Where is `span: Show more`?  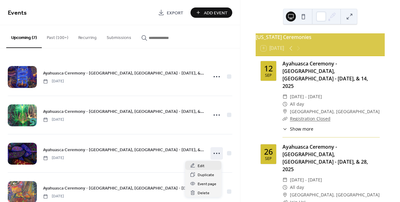
span: Show more is located at coordinates (302, 129).